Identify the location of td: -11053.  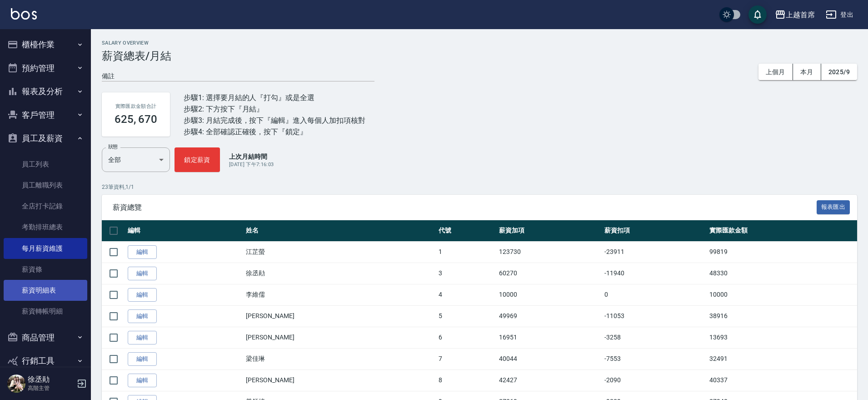
(654, 315).